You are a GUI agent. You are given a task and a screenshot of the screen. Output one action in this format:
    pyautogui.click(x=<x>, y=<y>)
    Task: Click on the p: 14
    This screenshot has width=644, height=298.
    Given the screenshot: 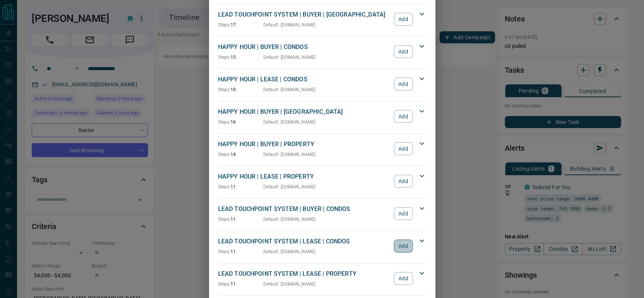 What is the action you would take?
    pyautogui.click(x=241, y=155)
    